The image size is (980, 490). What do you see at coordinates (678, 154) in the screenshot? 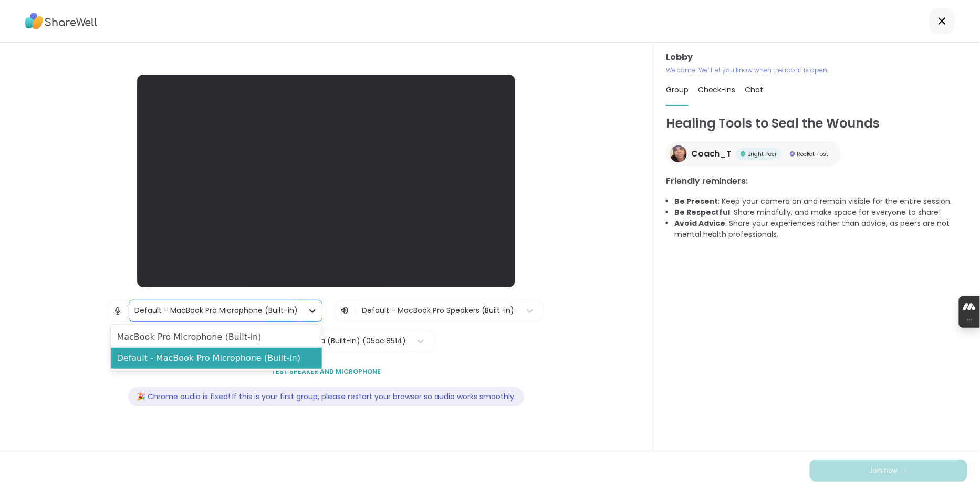
I see `img: Coach_T` at bounding box center [678, 154].